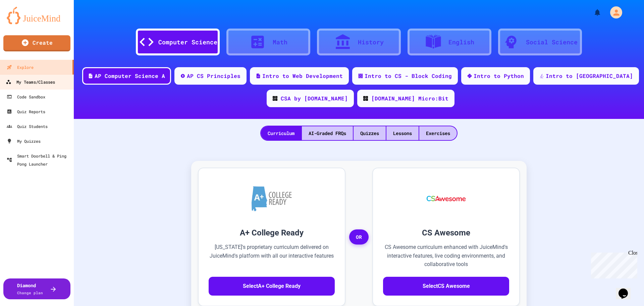  I want to click on div: Chat with us now!Close, so click(24, 23).